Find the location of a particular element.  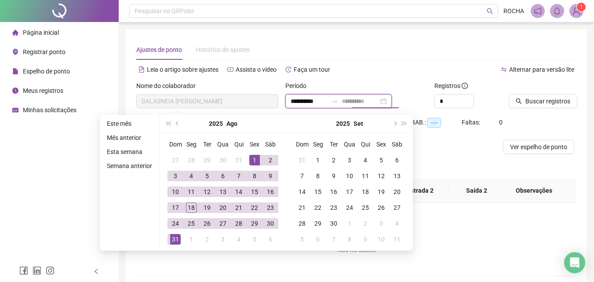

span: Histórico de ajustes is located at coordinates (223, 50).